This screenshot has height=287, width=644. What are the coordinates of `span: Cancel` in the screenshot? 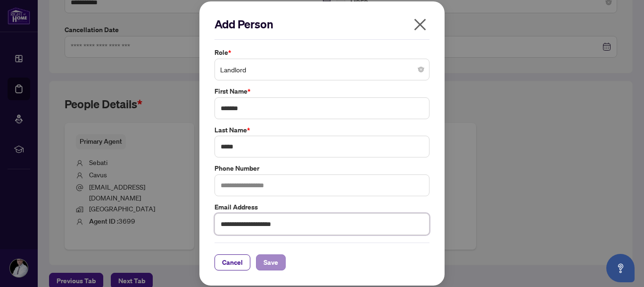 It's located at (233, 262).